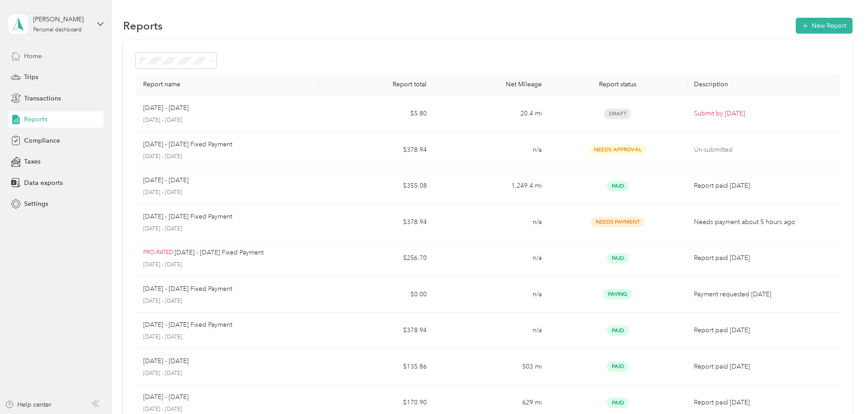  Describe the element at coordinates (376, 84) in the screenshot. I see `th: Report total` at that location.